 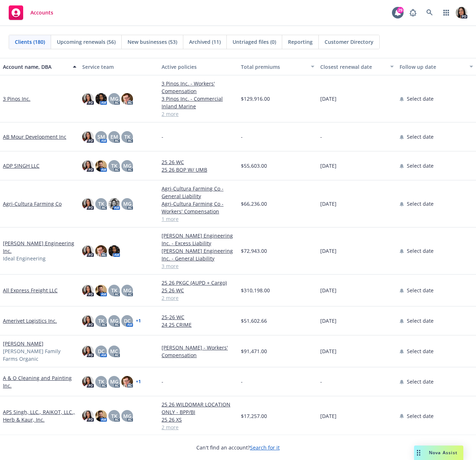 I want to click on a: Agri-Cultura Farming Co, so click(x=32, y=204).